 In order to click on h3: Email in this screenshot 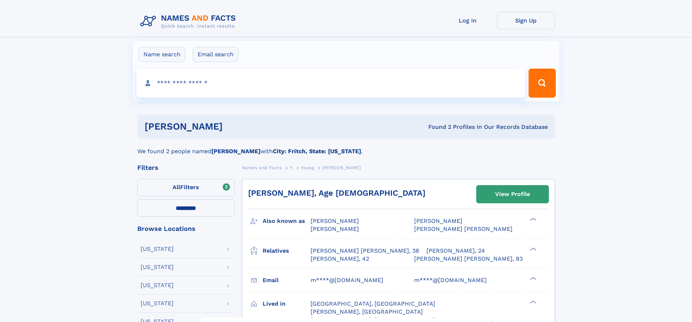, I will do `click(287, 281)`.